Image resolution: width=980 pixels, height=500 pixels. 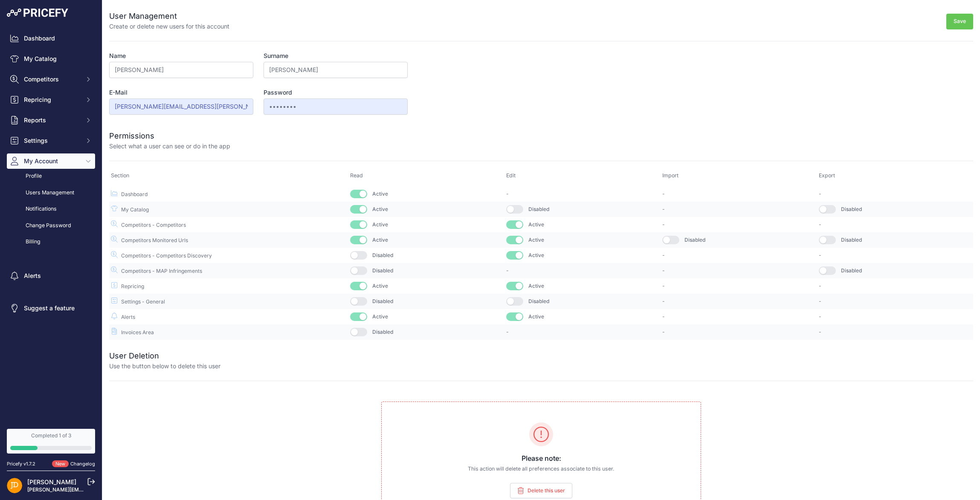 I want to click on p: This action will delete all preferences associate to this user., so click(x=541, y=469).